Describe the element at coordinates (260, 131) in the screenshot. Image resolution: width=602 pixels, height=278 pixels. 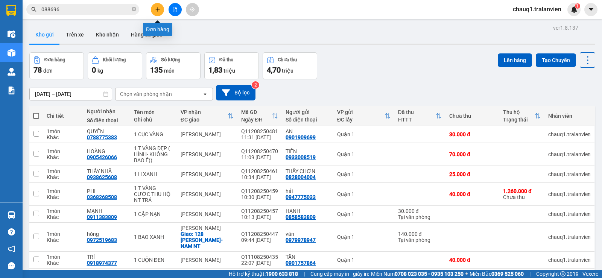
I see `div: Q11208250481` at that location.